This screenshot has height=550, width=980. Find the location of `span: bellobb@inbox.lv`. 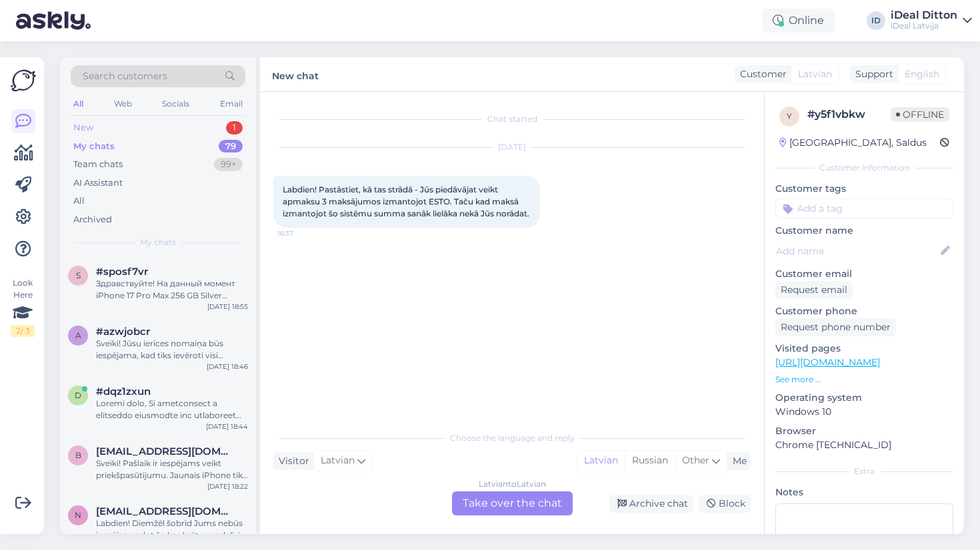

span: bellobb@inbox.lv is located at coordinates (166, 452).